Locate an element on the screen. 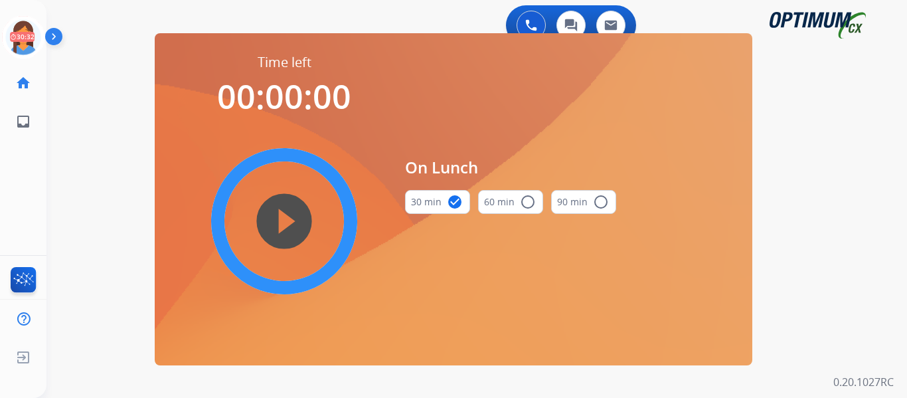 Image resolution: width=907 pixels, height=398 pixels. span: On Lunch is located at coordinates (511, 167).